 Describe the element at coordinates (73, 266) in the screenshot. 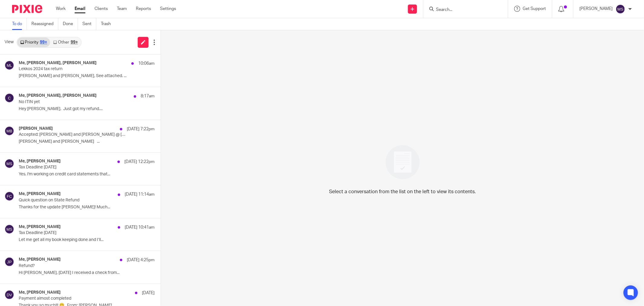

I see `p: Refund?` at that location.